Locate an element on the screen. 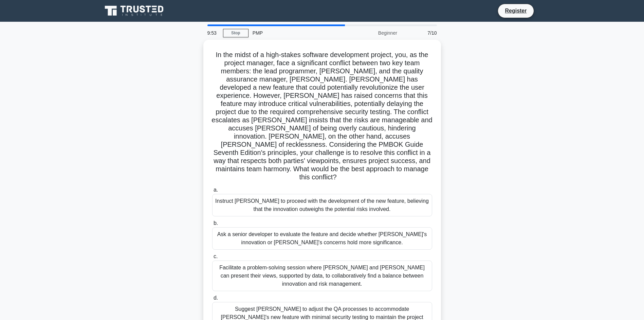 This screenshot has height=320, width=644. div: PMP is located at coordinates (295, 33).